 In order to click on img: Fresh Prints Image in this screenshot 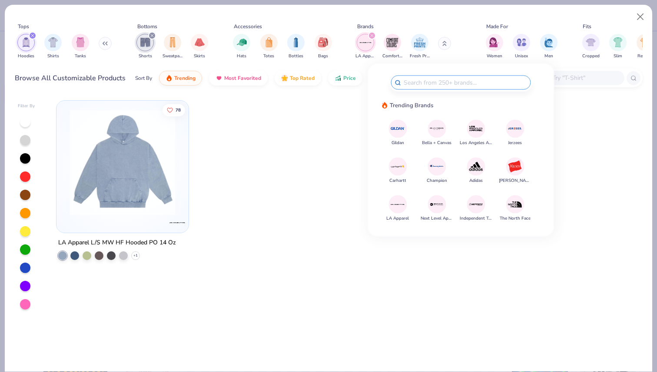, I will do `click(420, 43)`.